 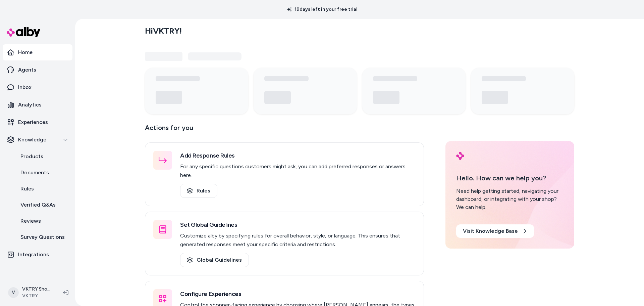 I want to click on a: Agents, so click(x=37, y=70).